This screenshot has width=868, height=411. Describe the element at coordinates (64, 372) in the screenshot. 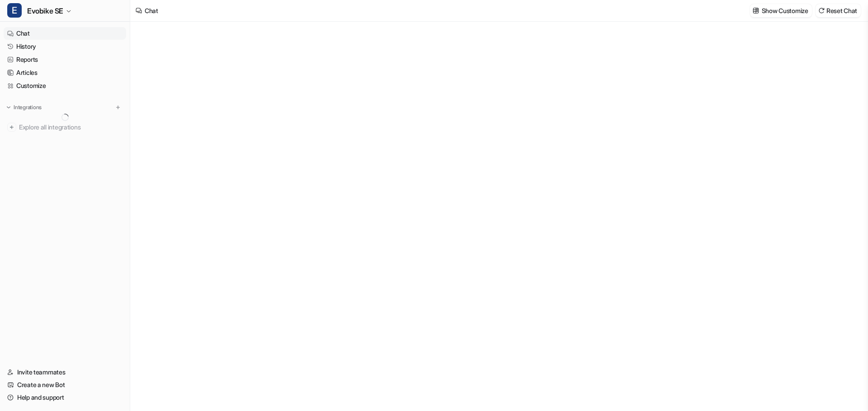

I see `a: Invite teammates` at that location.